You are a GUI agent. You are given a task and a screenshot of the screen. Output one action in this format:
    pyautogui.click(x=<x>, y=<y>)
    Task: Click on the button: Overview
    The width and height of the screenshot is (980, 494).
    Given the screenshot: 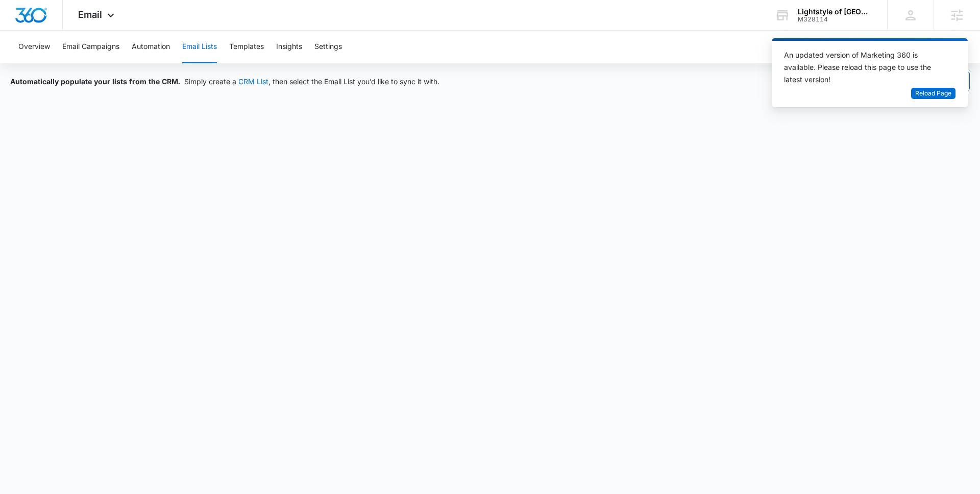 What is the action you would take?
    pyautogui.click(x=34, y=47)
    